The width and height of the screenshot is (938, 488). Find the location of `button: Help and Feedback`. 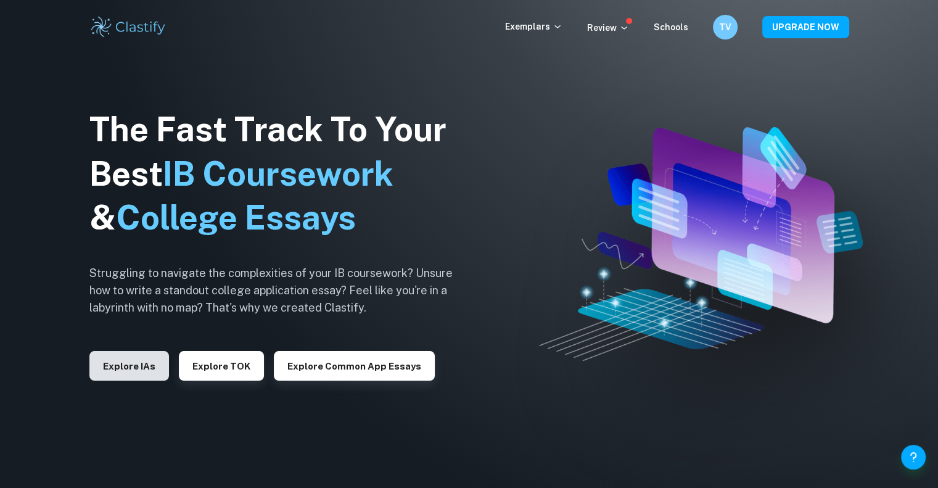

button: Help and Feedback is located at coordinates (913, 457).